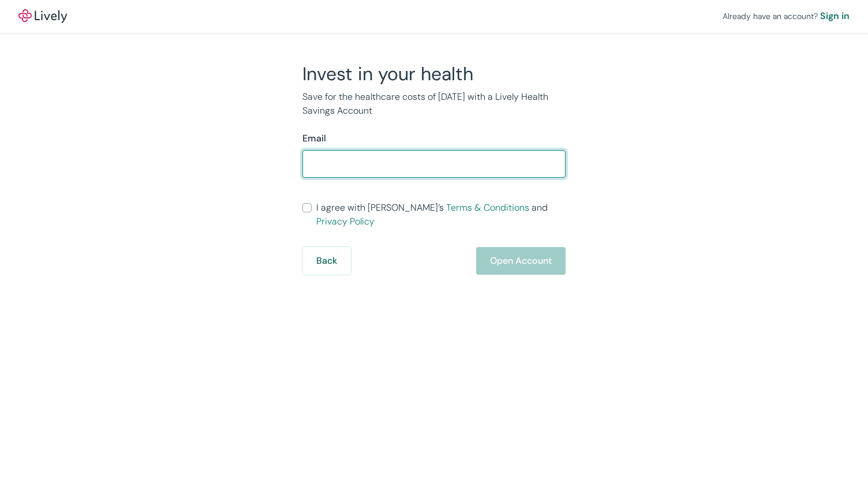  Describe the element at coordinates (835, 16) in the screenshot. I see `div: Sign in` at that location.